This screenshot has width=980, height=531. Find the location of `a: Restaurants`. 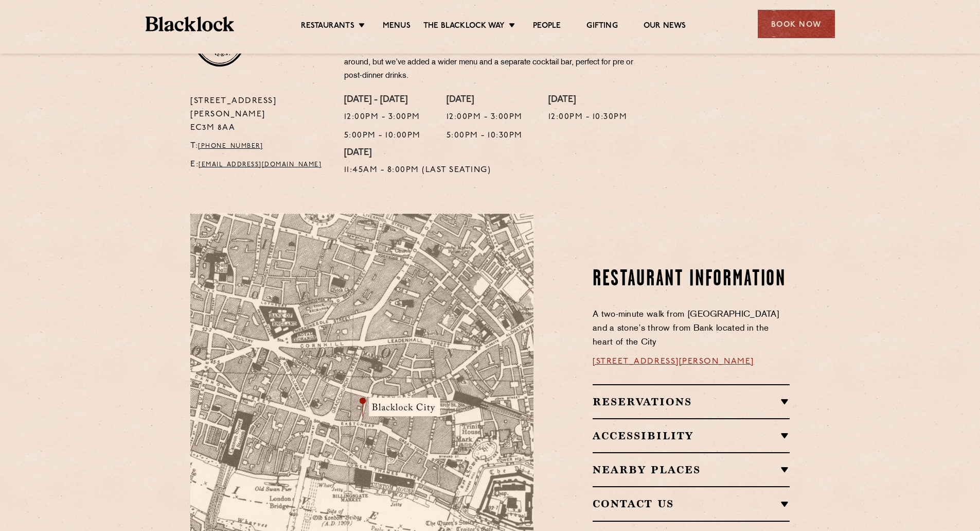

a: Restaurants is located at coordinates (328, 27).